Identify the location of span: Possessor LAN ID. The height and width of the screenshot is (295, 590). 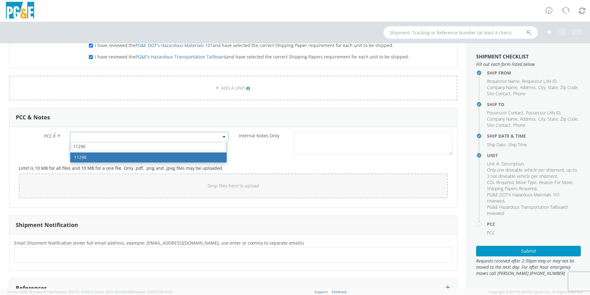
(543, 112).